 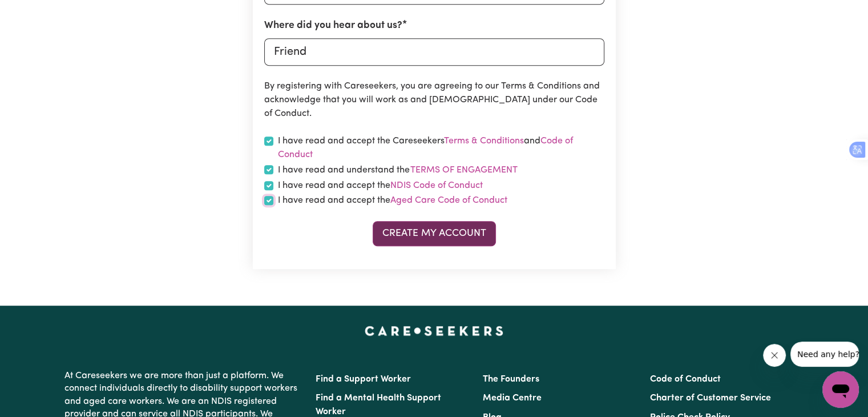 What do you see at coordinates (379, 405) in the screenshot?
I see `a: Find a Mental Health Support Worker` at bounding box center [379, 405].